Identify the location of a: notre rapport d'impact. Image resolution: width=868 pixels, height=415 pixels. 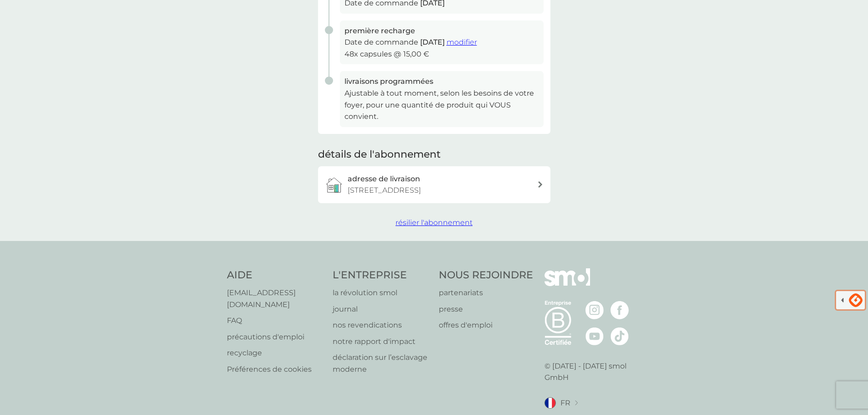
(381, 342).